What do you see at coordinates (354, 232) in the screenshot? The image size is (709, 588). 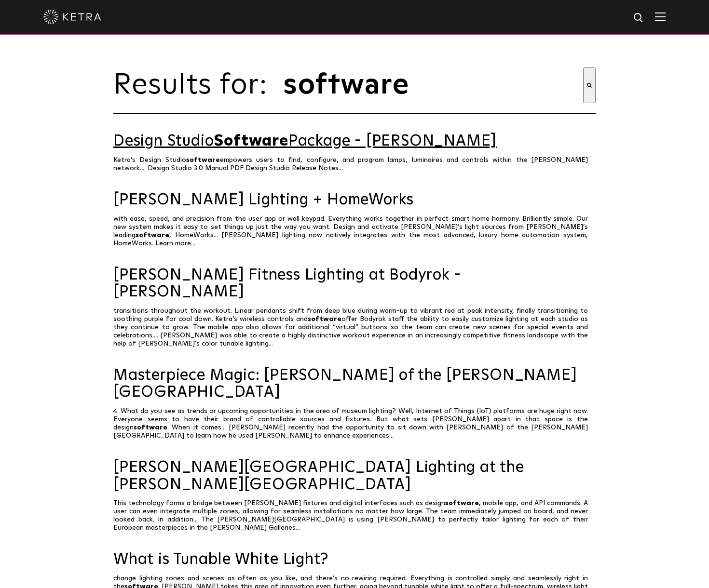 I see `p: with ease, speed, and precision from the user app or wall keypad. Everything works together in pe...` at bounding box center [354, 232].